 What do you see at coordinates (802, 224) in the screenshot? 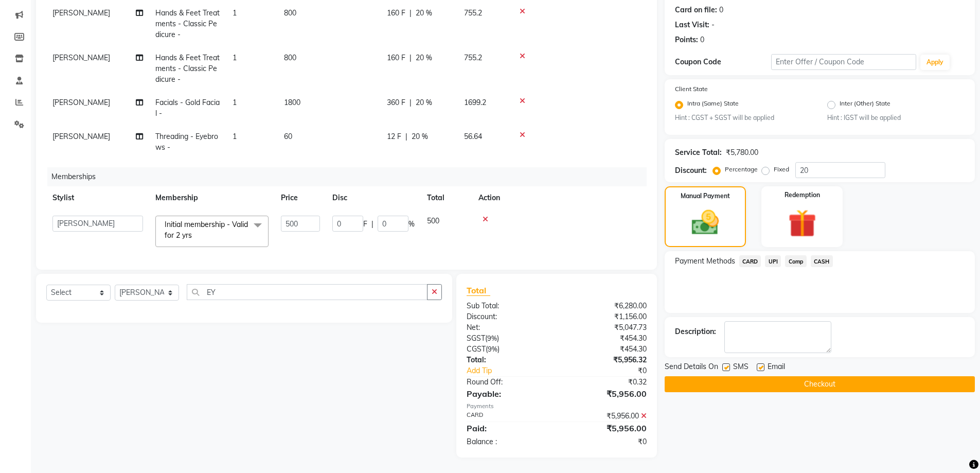
I see `img: _gift.svg` at bounding box center [802, 224].